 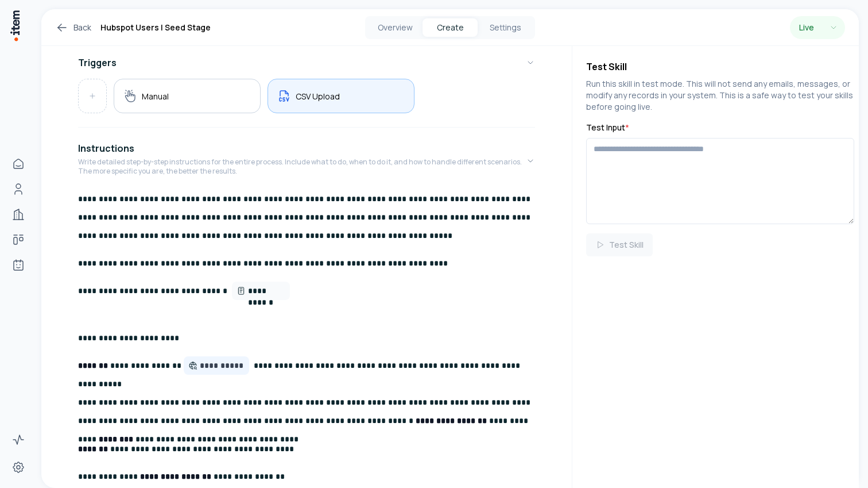 I want to click on button: Triggers, so click(x=306, y=63).